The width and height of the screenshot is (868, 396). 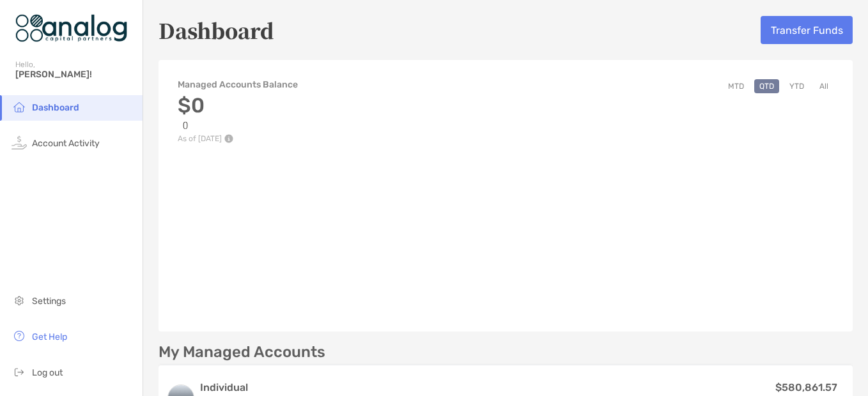 I want to click on img: activity icon, so click(x=19, y=142).